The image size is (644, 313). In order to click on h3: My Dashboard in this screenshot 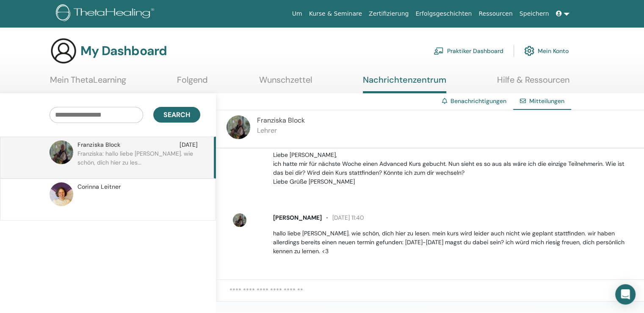, I will do `click(124, 51)`.